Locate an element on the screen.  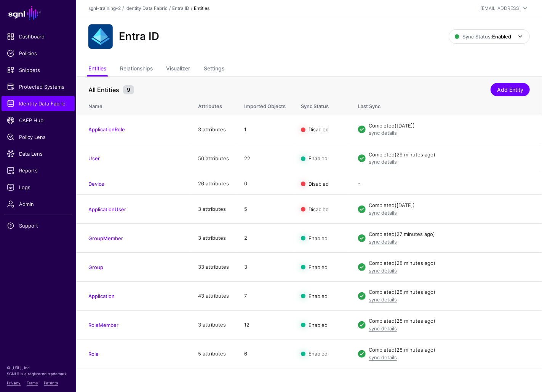
span: Policy Lens is located at coordinates (38, 137).